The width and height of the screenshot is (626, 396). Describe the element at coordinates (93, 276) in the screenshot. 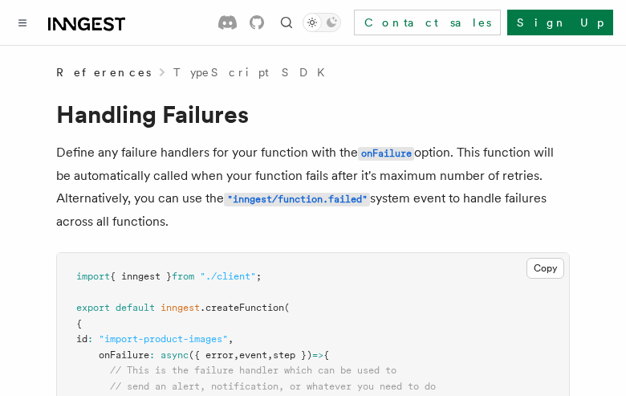

I see `span: import` at that location.